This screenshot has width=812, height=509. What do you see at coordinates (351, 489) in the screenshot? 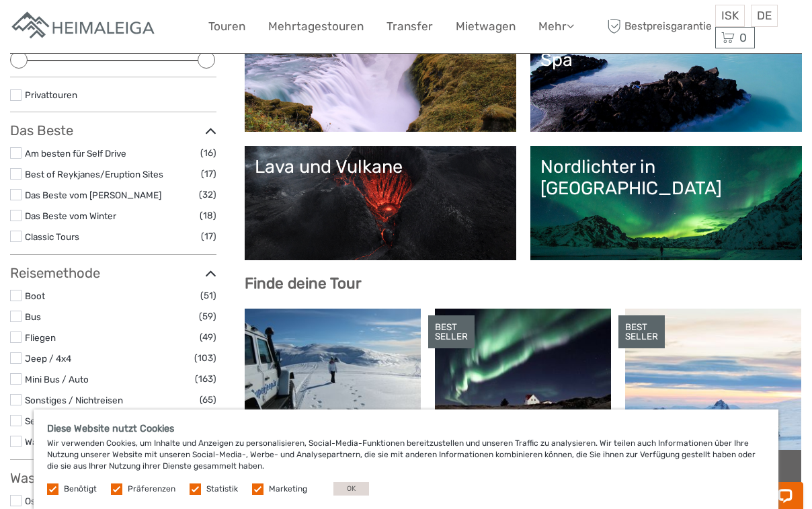
I see `button: OK` at bounding box center [351, 489].